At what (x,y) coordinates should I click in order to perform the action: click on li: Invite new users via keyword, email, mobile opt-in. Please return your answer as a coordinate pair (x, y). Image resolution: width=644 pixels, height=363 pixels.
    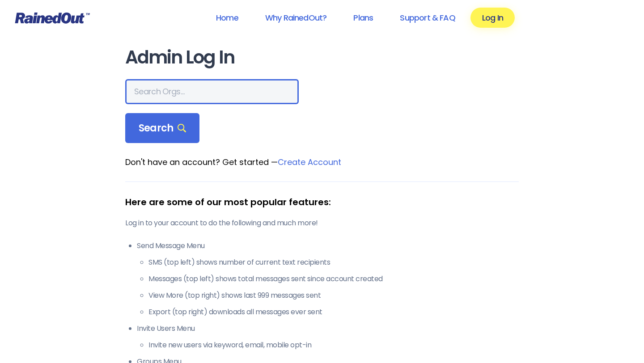
    Looking at the image, I should click on (334, 345).